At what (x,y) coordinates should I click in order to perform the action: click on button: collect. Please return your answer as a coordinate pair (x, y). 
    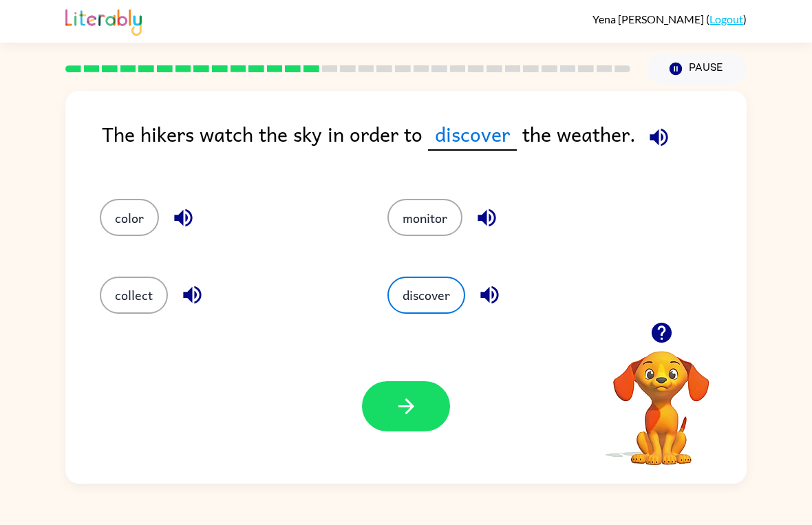
    Looking at the image, I should click on (133, 295).